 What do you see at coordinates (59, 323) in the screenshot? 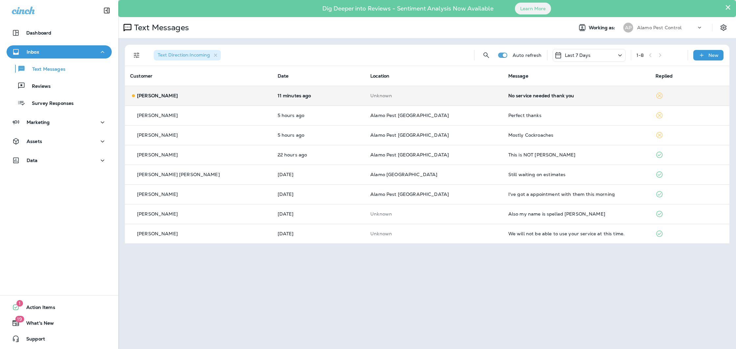
I see `button: 19What's New` at bounding box center [59, 323].